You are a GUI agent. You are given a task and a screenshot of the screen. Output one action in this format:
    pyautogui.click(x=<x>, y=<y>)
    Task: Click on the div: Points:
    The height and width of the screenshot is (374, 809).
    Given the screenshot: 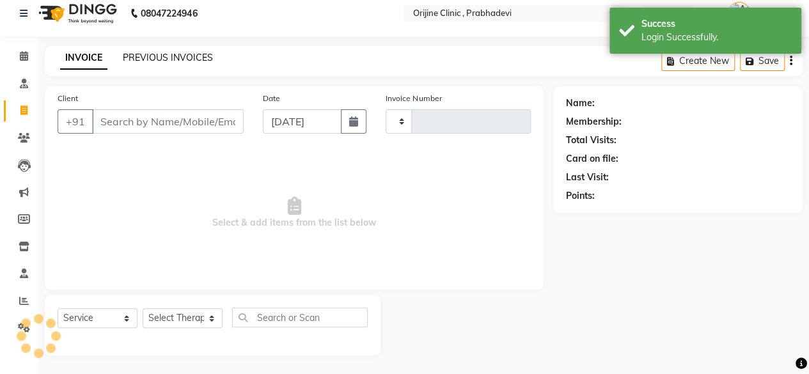 What is the action you would take?
    pyautogui.click(x=580, y=196)
    